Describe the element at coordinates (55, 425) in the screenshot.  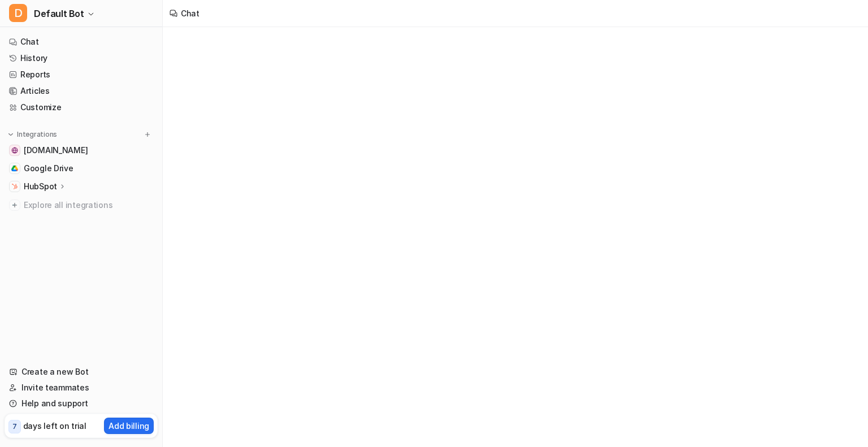
I see `p: days left on trial` at that location.